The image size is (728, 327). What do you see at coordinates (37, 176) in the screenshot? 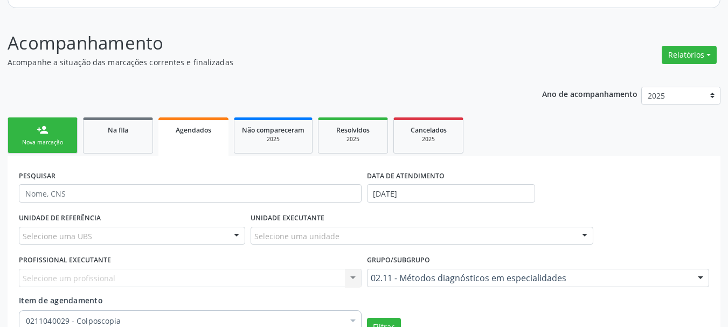
I see `label: PESQUISAR` at bounding box center [37, 176].